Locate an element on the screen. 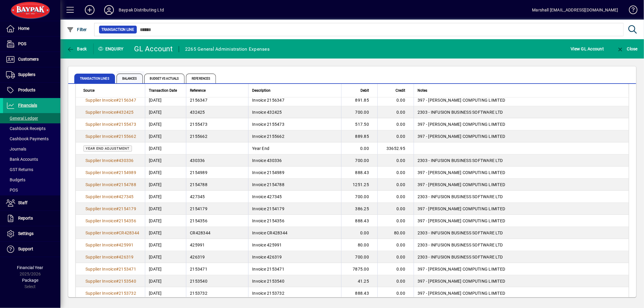  div: Reference is located at coordinates (217, 91).